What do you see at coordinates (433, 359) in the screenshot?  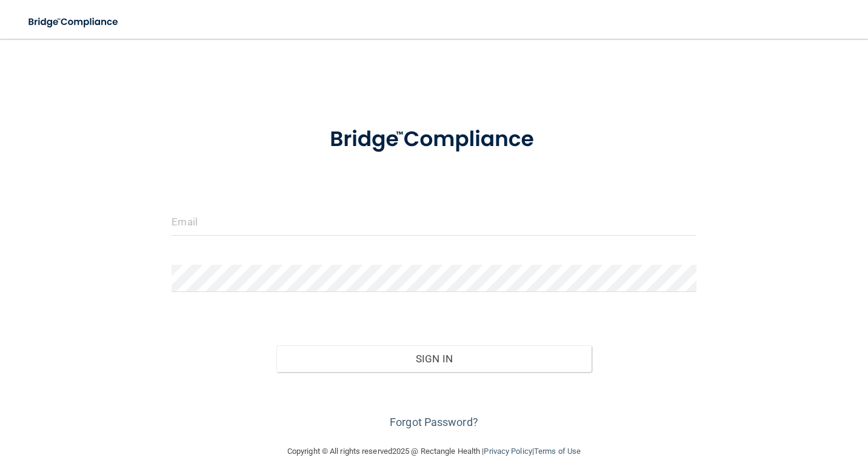 I see `button: Sign In` at bounding box center [433, 359].